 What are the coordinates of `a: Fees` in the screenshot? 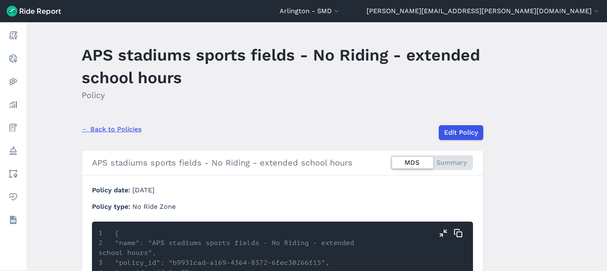 It's located at (13, 128).